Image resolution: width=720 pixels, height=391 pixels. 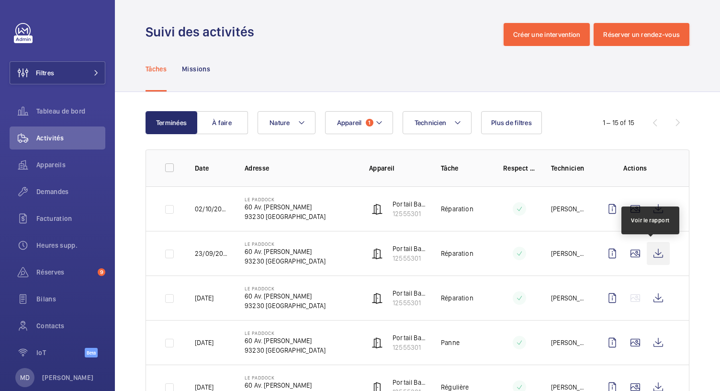 I want to click on span: Appareil, so click(x=349, y=123).